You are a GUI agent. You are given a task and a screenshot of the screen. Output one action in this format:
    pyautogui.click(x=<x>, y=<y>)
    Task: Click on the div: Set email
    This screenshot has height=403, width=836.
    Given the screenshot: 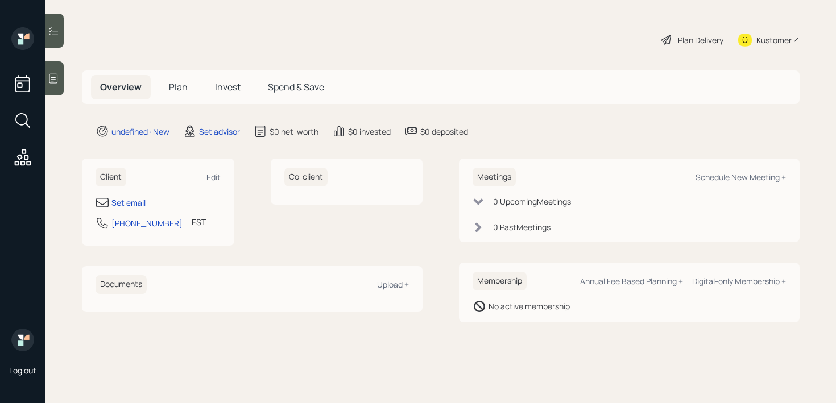 What is the action you would take?
    pyautogui.click(x=129, y=202)
    